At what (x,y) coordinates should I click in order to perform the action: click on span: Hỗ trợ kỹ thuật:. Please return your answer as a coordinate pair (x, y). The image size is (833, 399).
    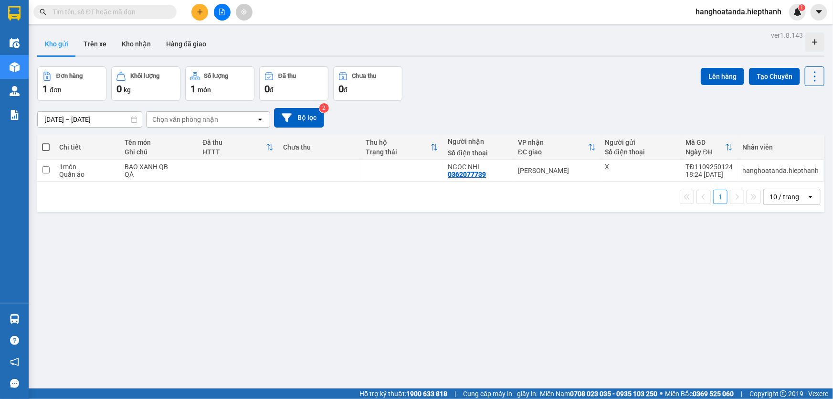
    Looking at the image, I should click on (403, 393).